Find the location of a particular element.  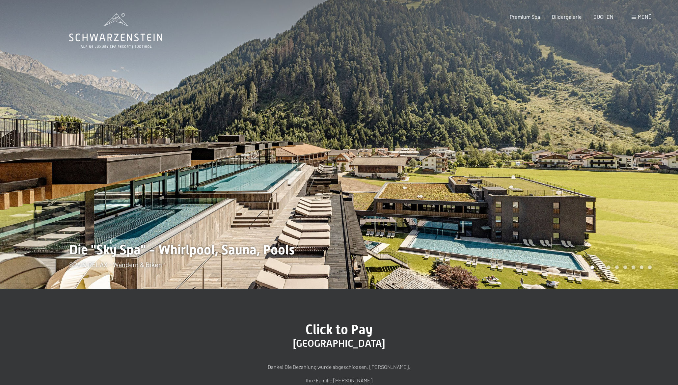

div: Carousel Pagination is located at coordinates (619, 267).